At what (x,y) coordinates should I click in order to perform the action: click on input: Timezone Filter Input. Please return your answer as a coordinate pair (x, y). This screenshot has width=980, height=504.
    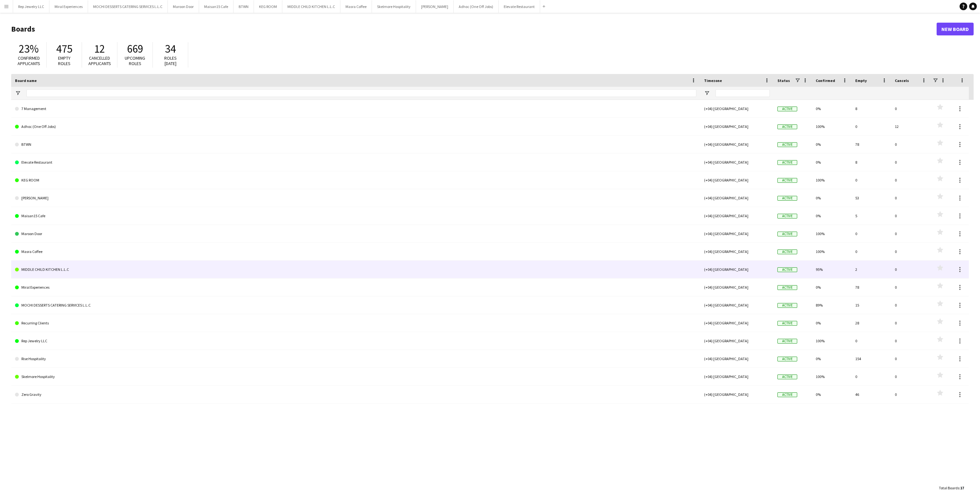
    Looking at the image, I should click on (742, 93).